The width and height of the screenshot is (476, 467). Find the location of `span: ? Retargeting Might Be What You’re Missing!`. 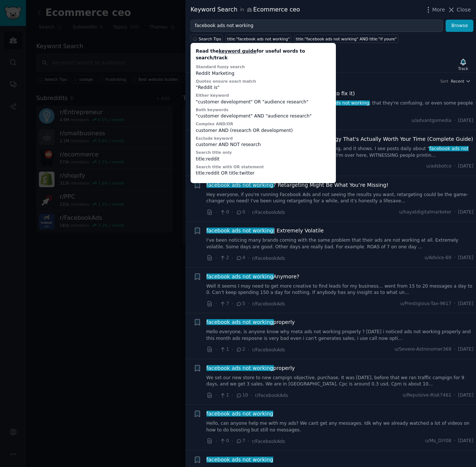

span: ? Retargeting Might Be What You’re Missing! is located at coordinates (297, 185).